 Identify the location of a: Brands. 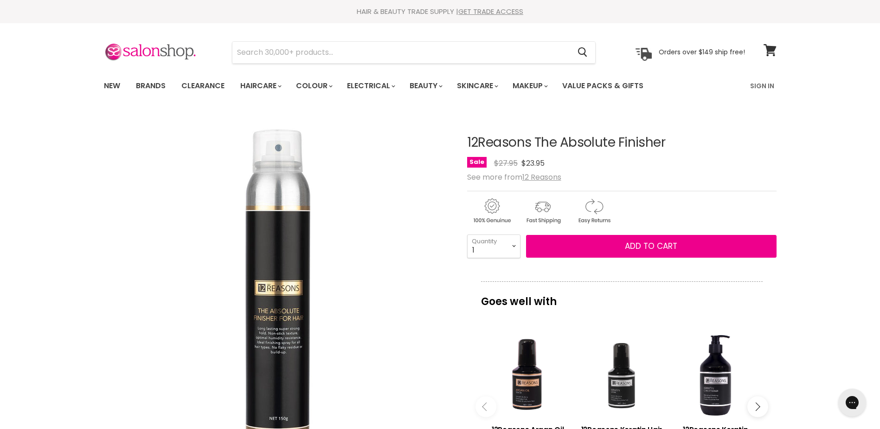
(151, 86).